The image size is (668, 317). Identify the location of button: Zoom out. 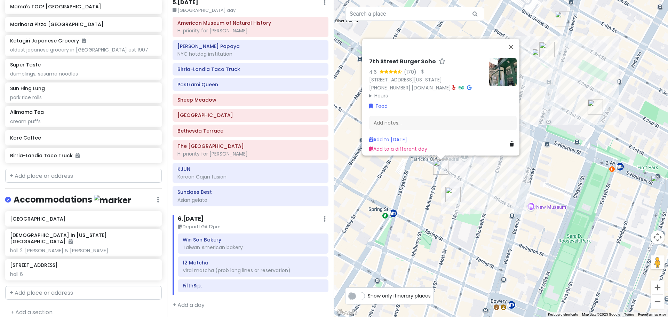
(657, 302).